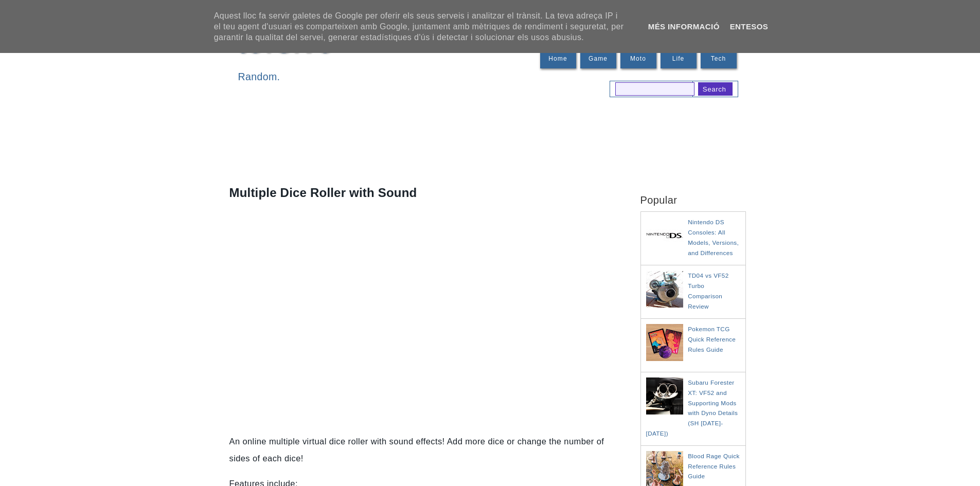 This screenshot has height=486, width=980. Describe the element at coordinates (749, 27) in the screenshot. I see `a: Entesos` at that location.